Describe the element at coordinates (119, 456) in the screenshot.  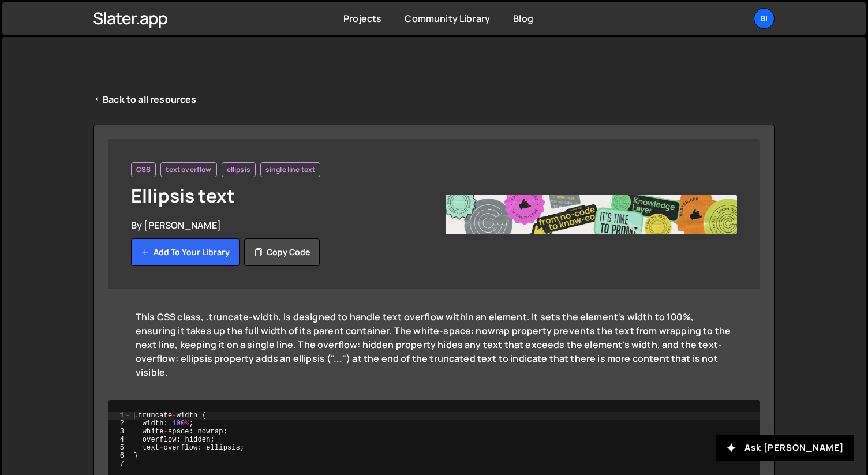
I see `div: 6` at that location.